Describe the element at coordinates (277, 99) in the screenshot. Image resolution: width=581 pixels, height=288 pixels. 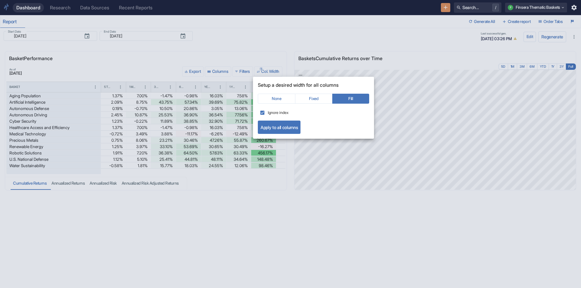
I see `button: None` at that location.